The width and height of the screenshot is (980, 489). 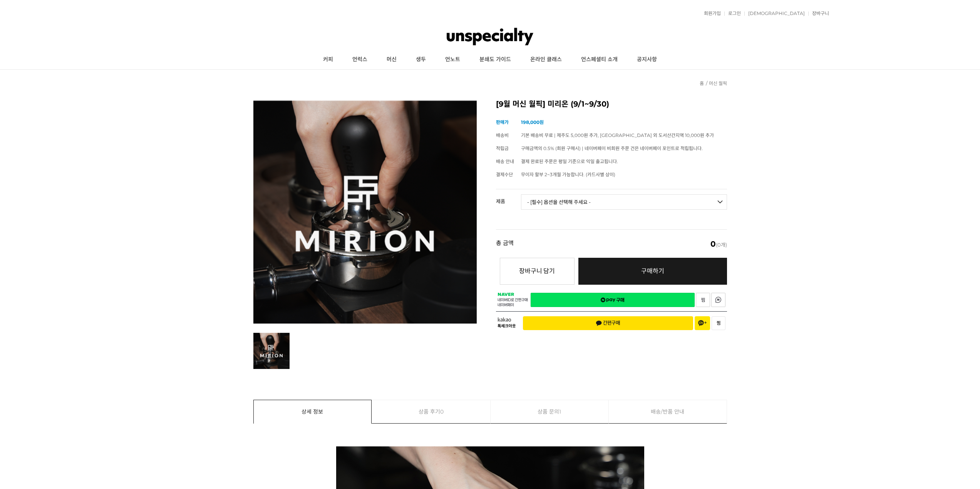 What do you see at coordinates (568, 174) in the screenshot?
I see `span: 무이자 할부 2~3개월 가능합니다. (카드사별 상이)` at bounding box center [568, 174].